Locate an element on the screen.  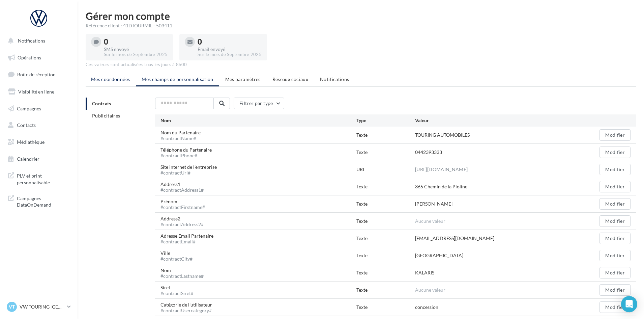
div: Ville is located at coordinates (179, 255).